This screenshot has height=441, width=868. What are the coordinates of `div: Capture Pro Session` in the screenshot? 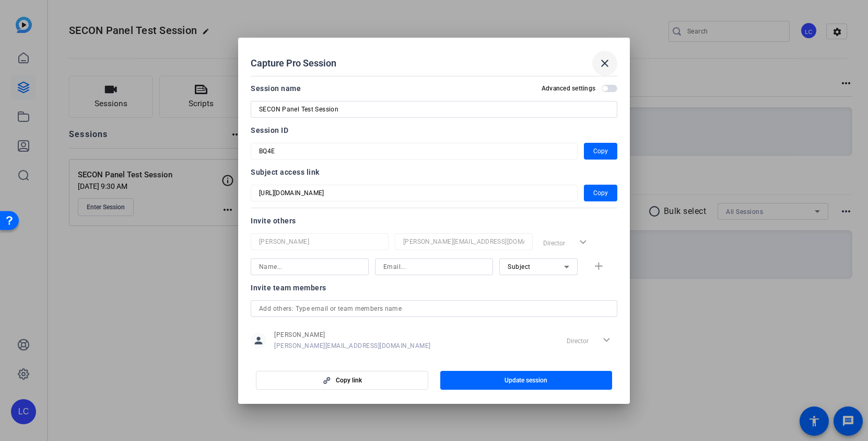 It's located at (434, 63).